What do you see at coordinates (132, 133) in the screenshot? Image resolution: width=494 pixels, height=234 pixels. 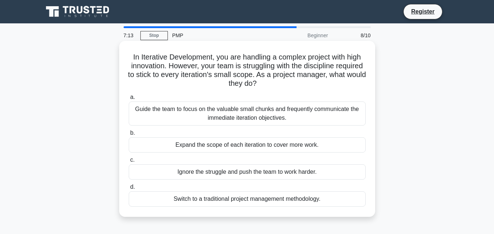 I see `span: b.` at bounding box center [132, 133].